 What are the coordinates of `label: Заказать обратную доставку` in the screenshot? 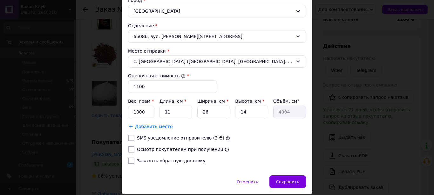 It's located at (171, 161).